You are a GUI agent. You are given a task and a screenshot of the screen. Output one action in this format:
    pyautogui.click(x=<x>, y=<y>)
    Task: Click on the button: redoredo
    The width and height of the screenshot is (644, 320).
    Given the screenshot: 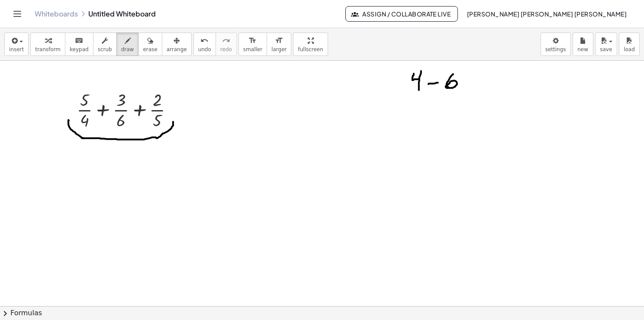 What is the action you would take?
    pyautogui.click(x=226, y=44)
    